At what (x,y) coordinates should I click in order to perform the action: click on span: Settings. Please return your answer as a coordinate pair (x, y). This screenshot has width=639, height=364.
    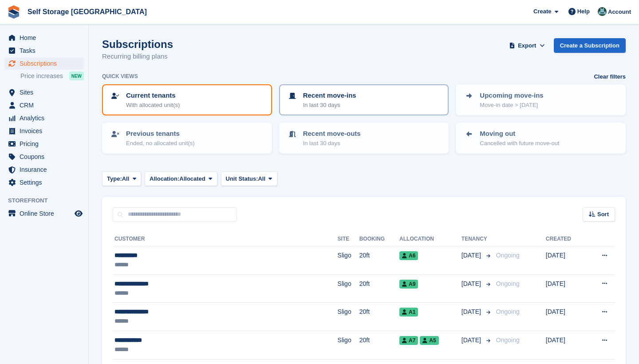
    Looking at the image, I should click on (46, 183).